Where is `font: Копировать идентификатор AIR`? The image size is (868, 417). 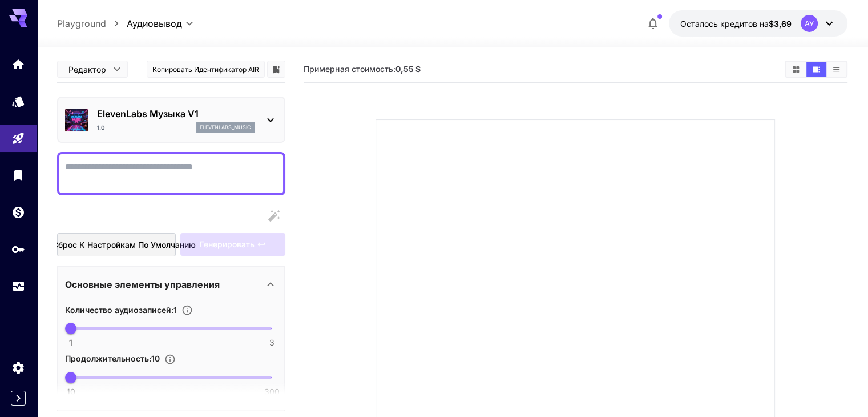
font: Копировать идентификатор AIR is located at coordinates (205, 69).